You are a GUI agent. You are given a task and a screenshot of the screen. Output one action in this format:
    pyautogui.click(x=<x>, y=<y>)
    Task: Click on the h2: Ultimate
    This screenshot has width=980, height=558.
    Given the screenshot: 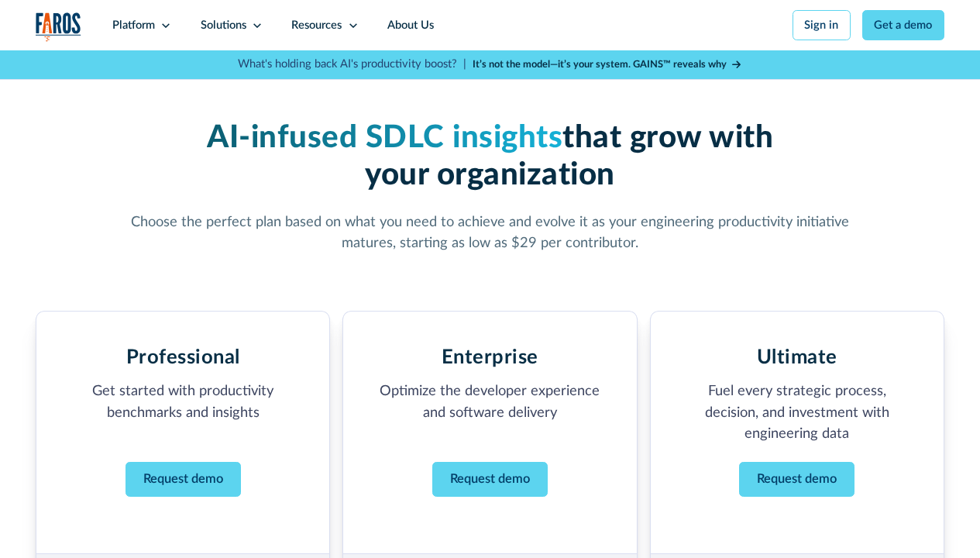 What is the action you would take?
    pyautogui.click(x=797, y=358)
    